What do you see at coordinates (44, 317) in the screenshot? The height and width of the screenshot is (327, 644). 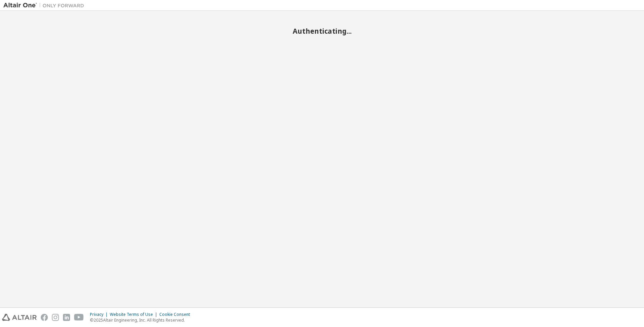 I see `img: facebook.svg` at bounding box center [44, 317].